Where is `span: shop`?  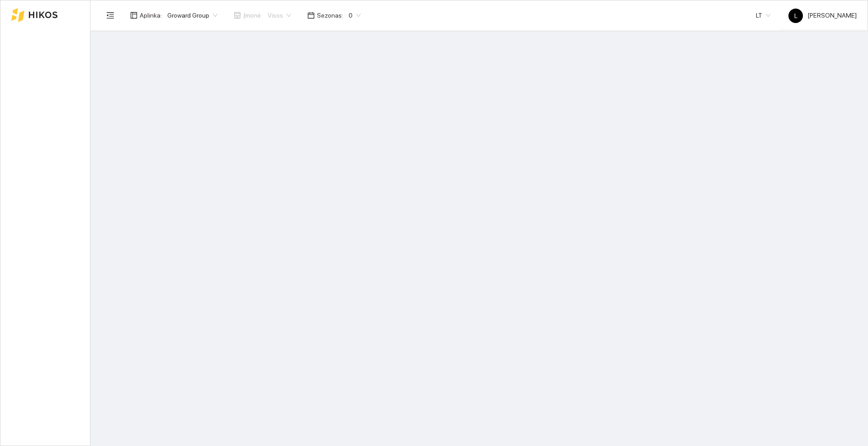
span: shop is located at coordinates (237, 15).